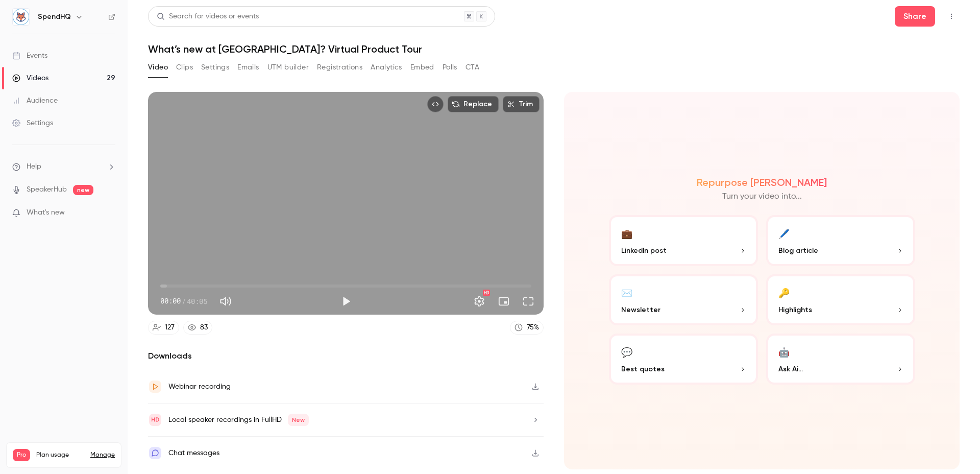  Describe the element at coordinates (790, 369) in the screenshot. I see `span: Ask Ai...` at that location.